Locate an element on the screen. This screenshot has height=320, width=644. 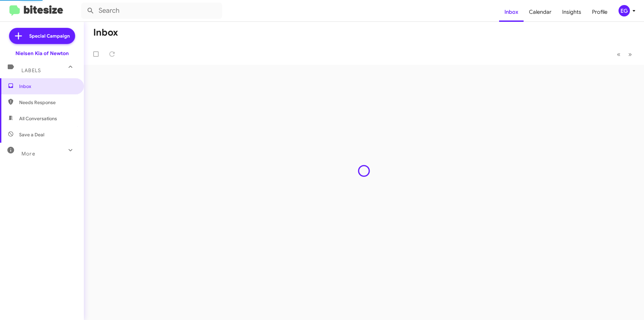
span: Needs Response is located at coordinates (48, 103).